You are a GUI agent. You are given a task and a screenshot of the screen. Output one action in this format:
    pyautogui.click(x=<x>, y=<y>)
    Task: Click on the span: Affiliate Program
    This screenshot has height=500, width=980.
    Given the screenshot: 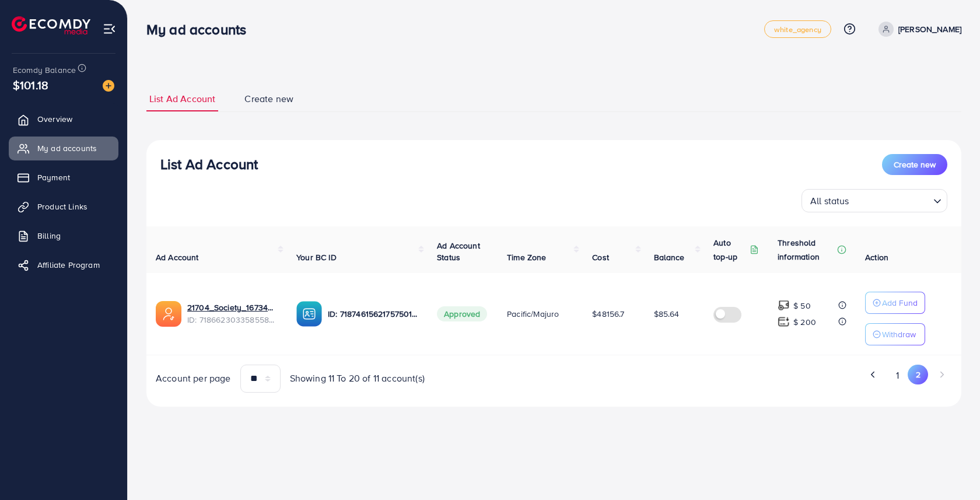 What is the action you would take?
    pyautogui.click(x=68, y=265)
    